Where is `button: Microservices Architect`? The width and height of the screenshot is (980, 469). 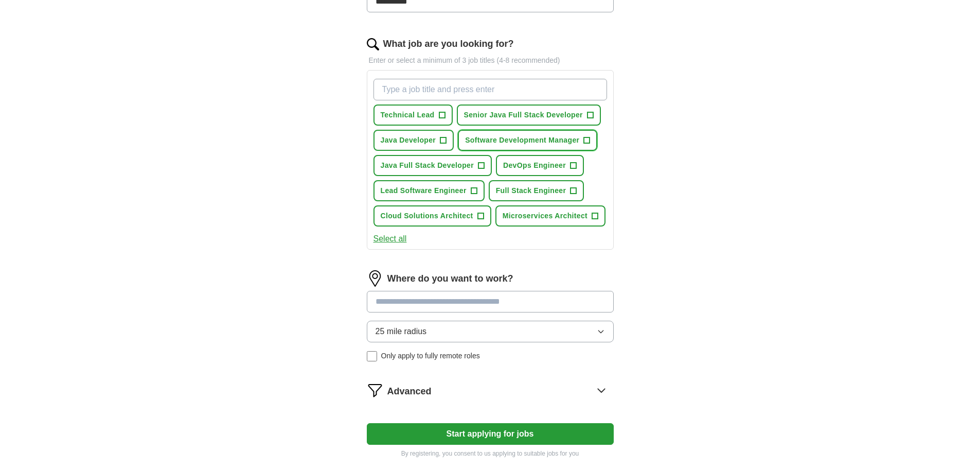
button: Microservices Architect is located at coordinates (551, 216).